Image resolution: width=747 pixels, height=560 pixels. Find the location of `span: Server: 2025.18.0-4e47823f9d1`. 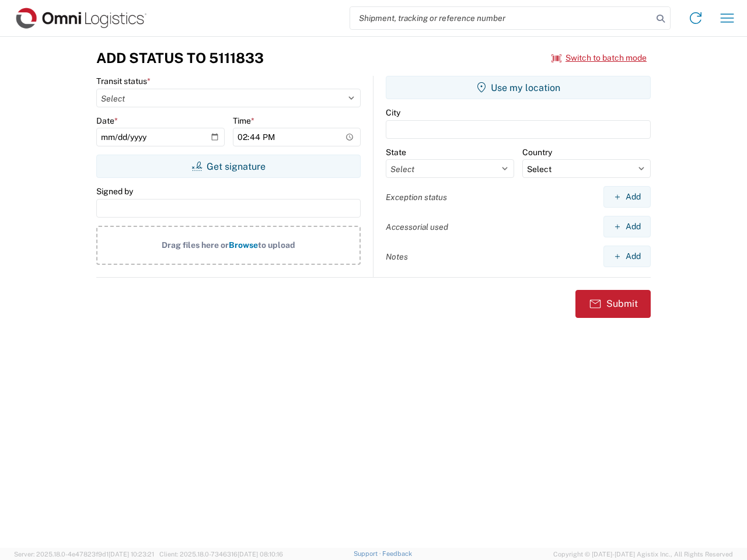

span: Server: 2025.18.0-4e47823f9d1 is located at coordinates (84, 554).